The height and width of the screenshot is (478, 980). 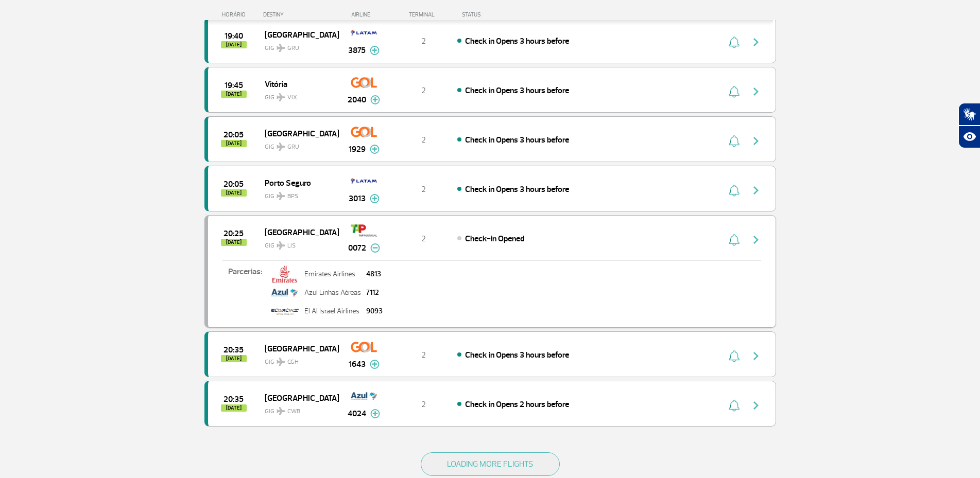 What do you see at coordinates (297, 84) in the screenshot?
I see `span: Vitória` at bounding box center [297, 84].